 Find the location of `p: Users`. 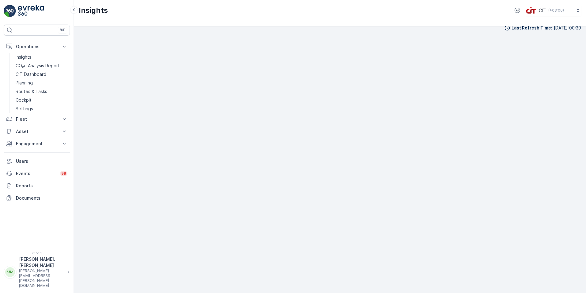

p: Users is located at coordinates (42, 161).